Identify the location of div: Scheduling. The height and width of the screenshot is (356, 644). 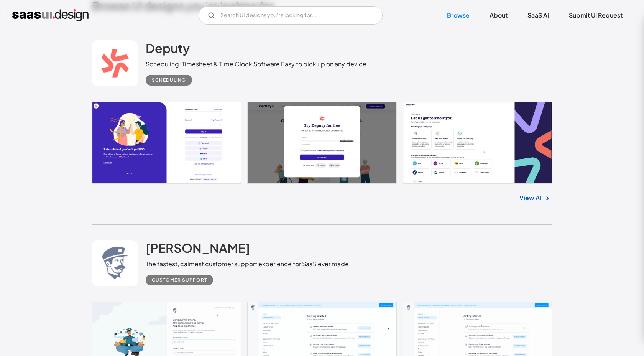
(169, 80).